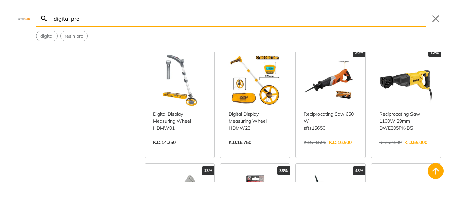 This screenshot has height=203, width=457. What do you see at coordinates (239, 18) in the screenshot?
I see `input: Search…` at bounding box center [239, 18].